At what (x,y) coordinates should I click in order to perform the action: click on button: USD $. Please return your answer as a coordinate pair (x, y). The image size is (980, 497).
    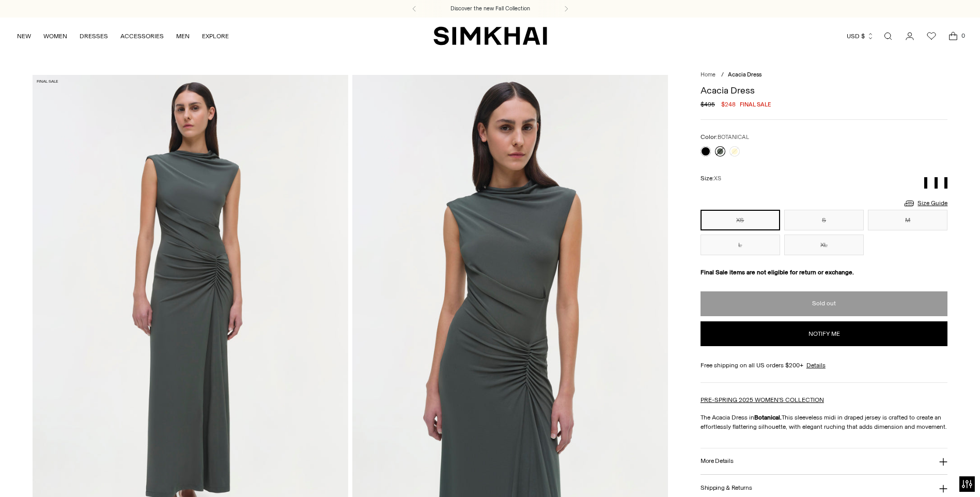
    Looking at the image, I should click on (860, 36).